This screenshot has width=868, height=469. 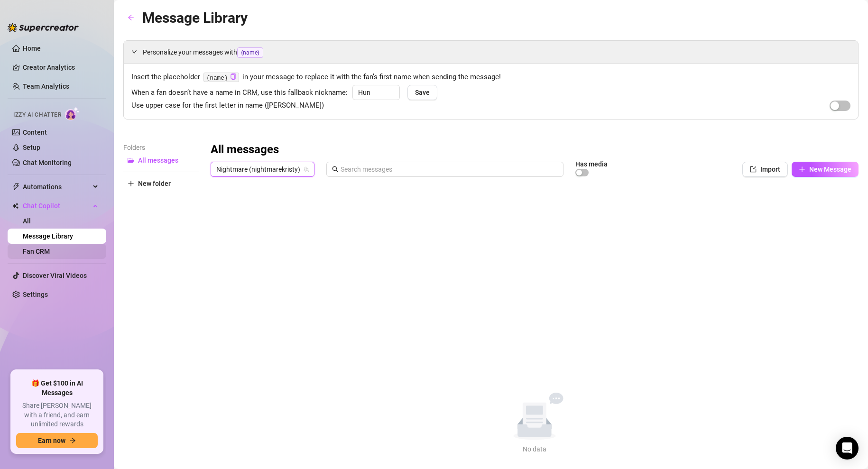 What do you see at coordinates (422, 93) in the screenshot?
I see `button: Save` at bounding box center [422, 93].